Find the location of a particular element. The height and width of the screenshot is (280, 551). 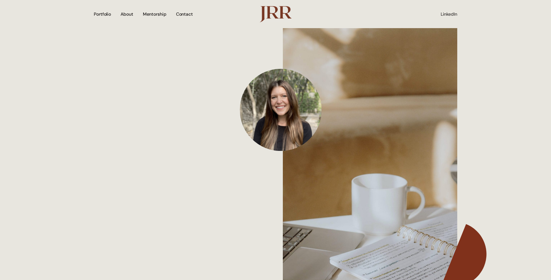

a: LinkedIn is located at coordinates (449, 14).